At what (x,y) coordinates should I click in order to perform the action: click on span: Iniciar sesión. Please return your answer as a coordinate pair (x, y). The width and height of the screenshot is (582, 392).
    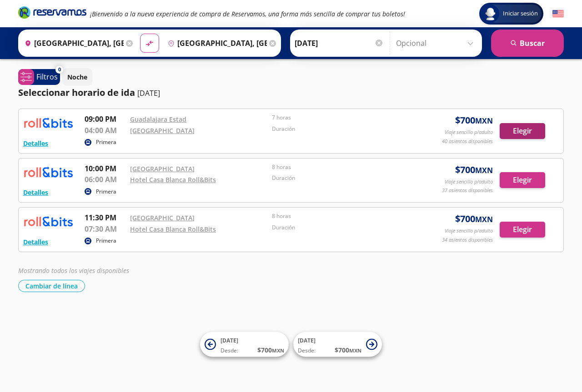
    Looking at the image, I should click on (520, 14).